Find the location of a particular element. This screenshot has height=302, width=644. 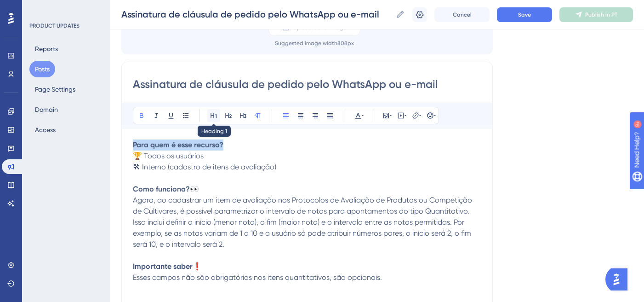

button: Reports is located at coordinates (47, 49).